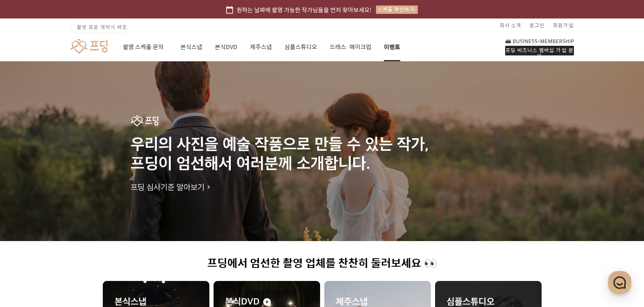 This screenshot has height=307, width=644. I want to click on a: 심플스튜디오, so click(301, 47).